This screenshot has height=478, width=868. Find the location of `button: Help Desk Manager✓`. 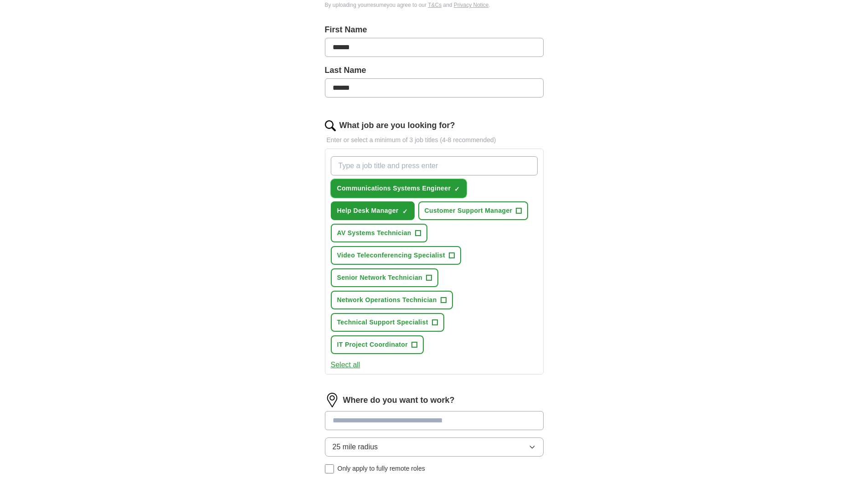

button: Help Desk Manager✓ is located at coordinates (372, 210).